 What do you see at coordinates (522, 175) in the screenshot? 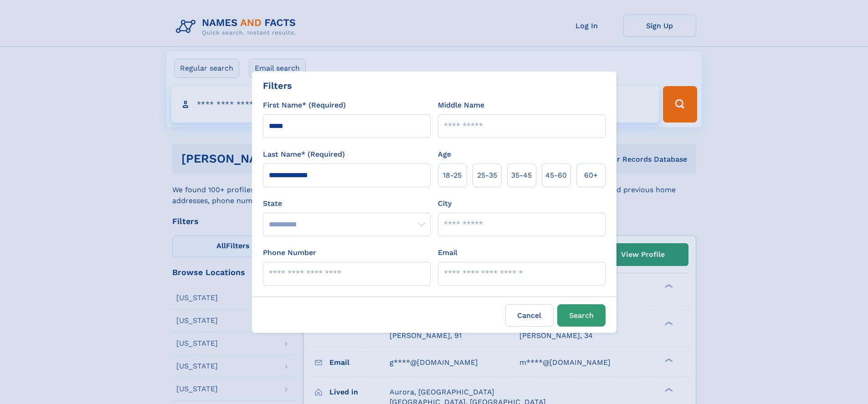
I see `span: 35‑45` at bounding box center [522, 175].